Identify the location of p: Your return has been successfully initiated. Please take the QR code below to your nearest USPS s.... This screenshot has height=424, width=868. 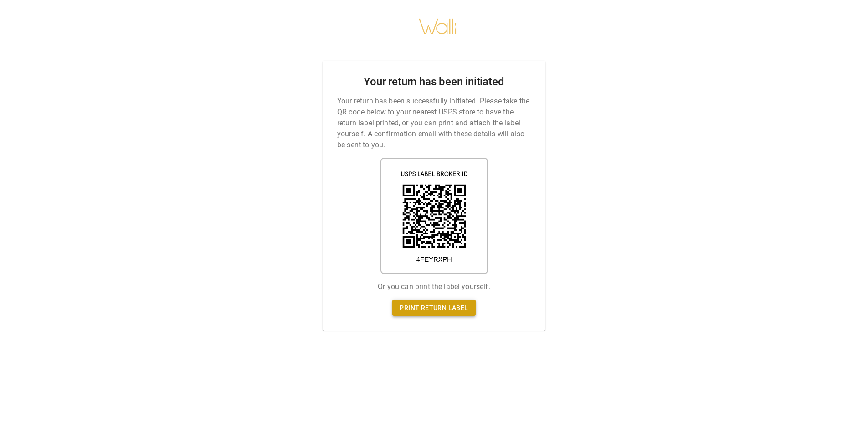
(434, 123).